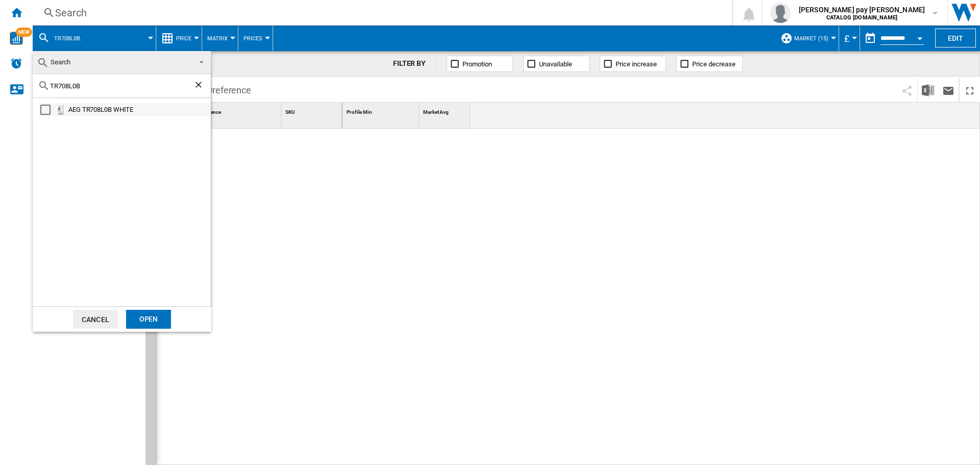 The width and height of the screenshot is (980, 465). I want to click on ng-md-icon: Clear search, so click(200, 86).